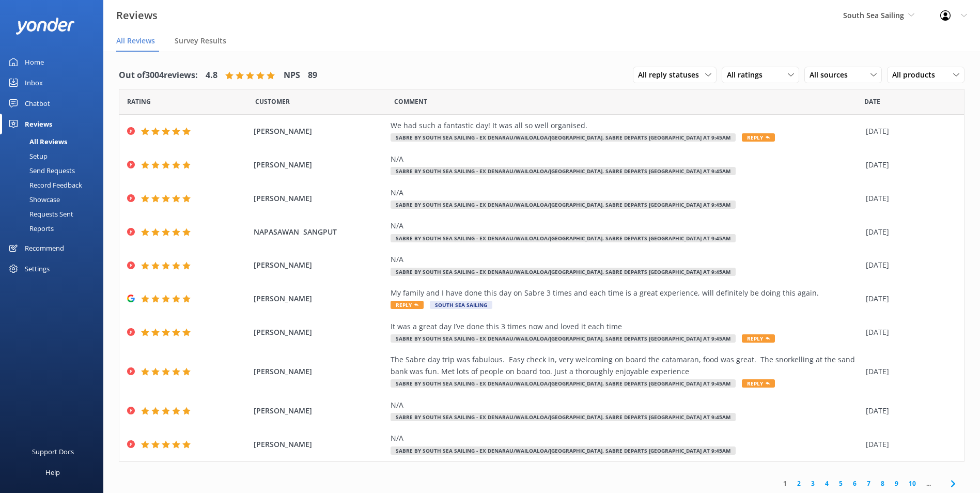  Describe the element at coordinates (831, 75) in the screenshot. I see `span: All sources` at that location.